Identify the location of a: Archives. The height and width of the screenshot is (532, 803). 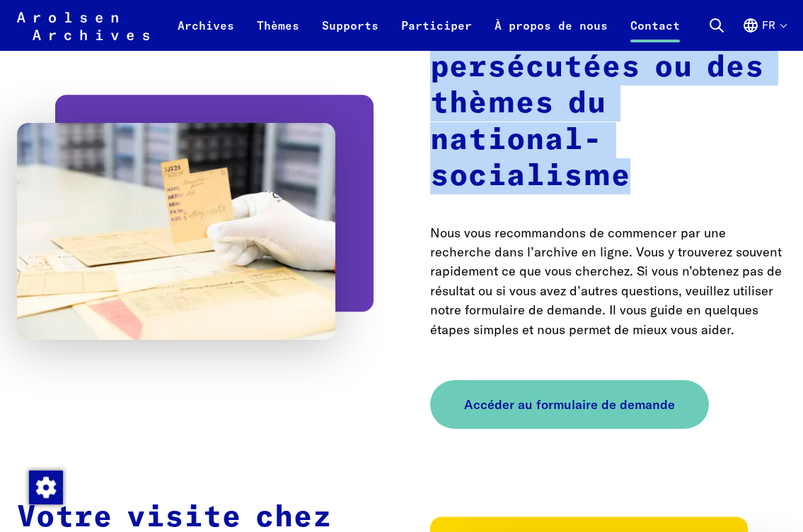
(206, 34).